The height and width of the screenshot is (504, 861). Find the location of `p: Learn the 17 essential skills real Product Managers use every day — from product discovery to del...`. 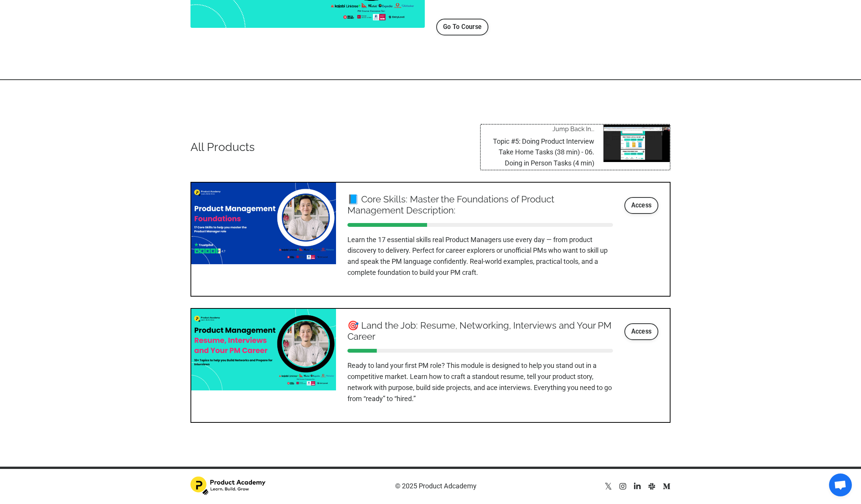

p: Learn the 17 essential skills real Product Managers use every day — from product discovery to del... is located at coordinates (480, 256).